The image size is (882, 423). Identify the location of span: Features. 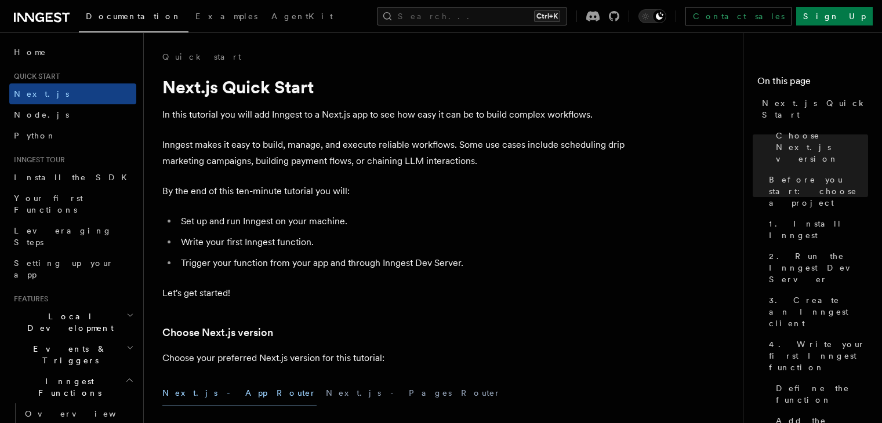
(28, 299).